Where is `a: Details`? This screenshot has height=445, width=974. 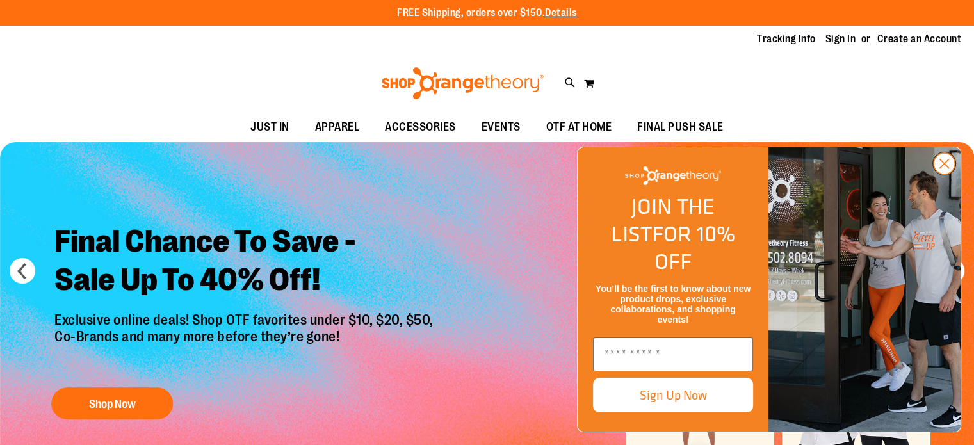 a: Details is located at coordinates (561, 13).